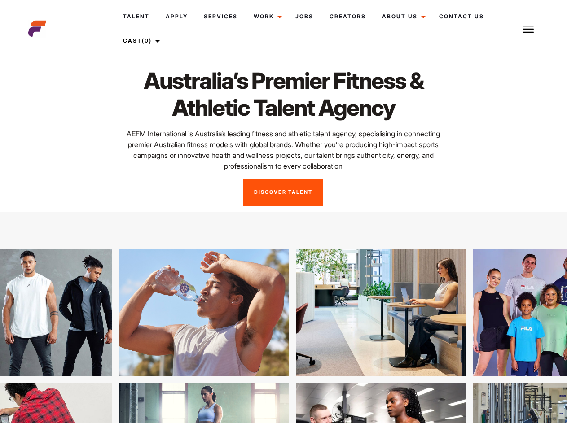 This screenshot has width=567, height=423. Describe the element at coordinates (347, 17) in the screenshot. I see `a: Creators` at that location.